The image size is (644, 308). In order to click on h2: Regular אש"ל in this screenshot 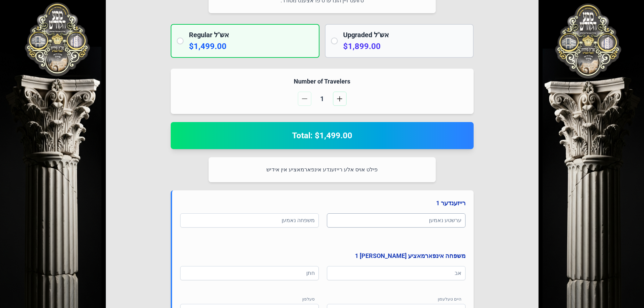, I will do `click(251, 35)`.